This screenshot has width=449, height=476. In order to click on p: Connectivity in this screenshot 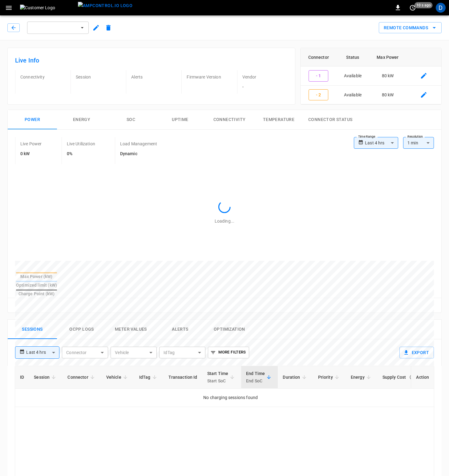, I will do `click(43, 77)`.